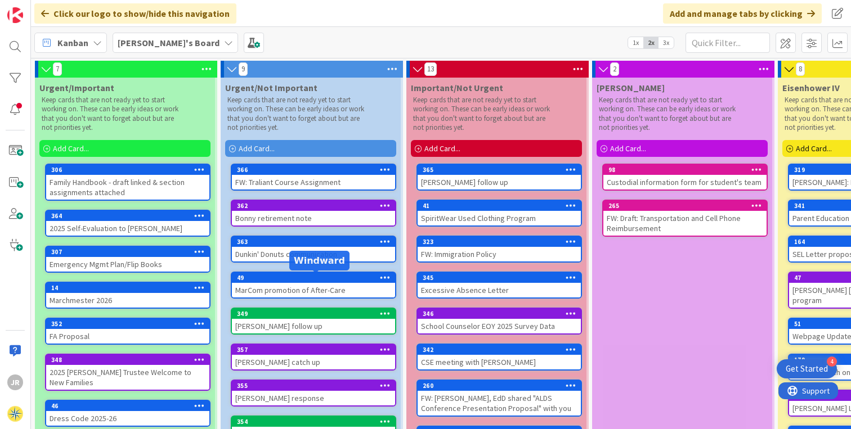  Describe the element at coordinates (811, 88) in the screenshot. I see `span: Eisenhower IV` at that location.